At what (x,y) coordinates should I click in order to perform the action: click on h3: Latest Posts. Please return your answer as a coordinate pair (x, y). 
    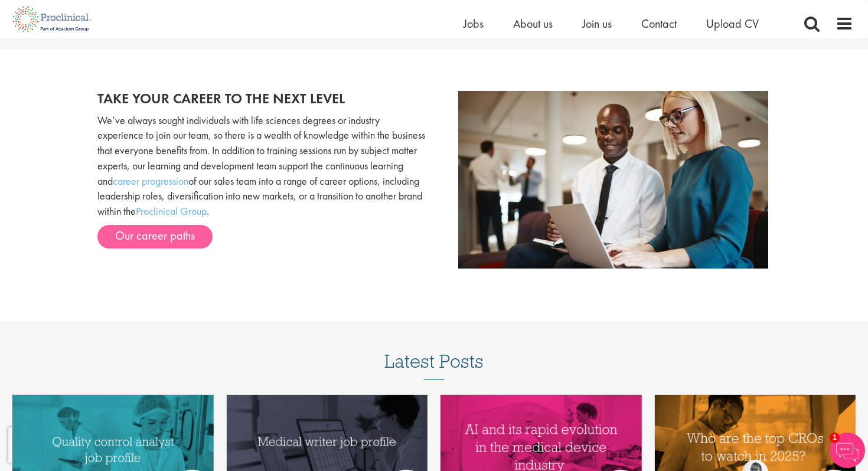
    Looking at the image, I should click on (434, 365).